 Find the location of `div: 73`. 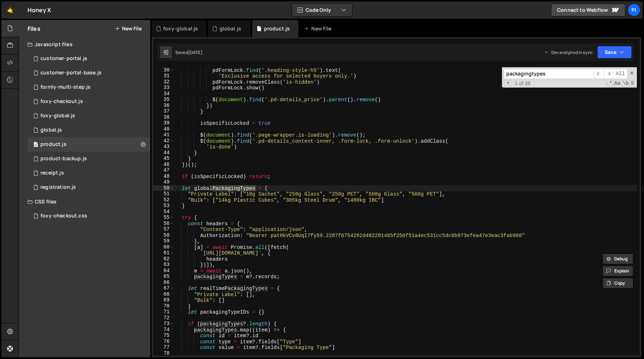

div: 73 is located at coordinates (164, 324).